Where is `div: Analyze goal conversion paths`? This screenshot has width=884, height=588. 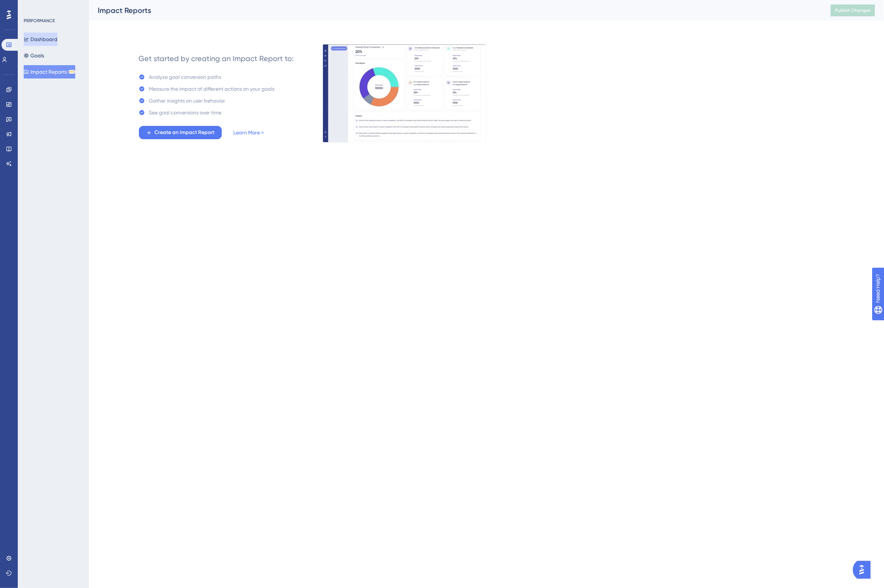 div: Analyze goal conversion paths is located at coordinates (185, 77).